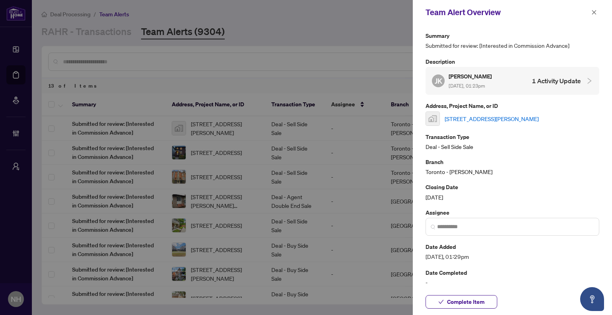  I want to click on p: Assignee, so click(512, 212).